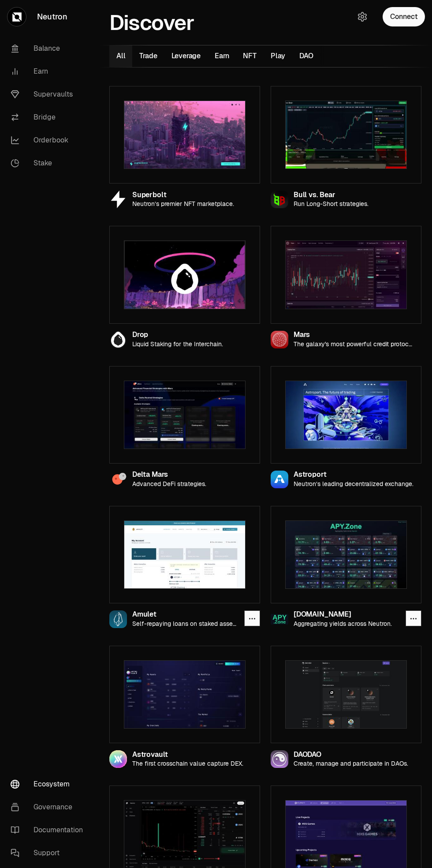 This screenshot has height=868, width=432. What do you see at coordinates (49, 785) in the screenshot?
I see `a: Ecosystem` at bounding box center [49, 785].